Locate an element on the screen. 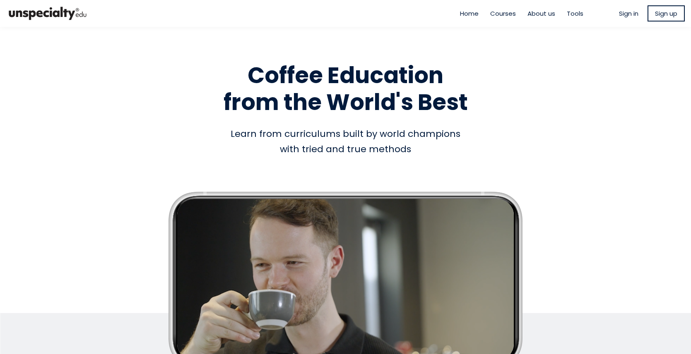 Image resolution: width=691 pixels, height=354 pixels. img: bc390a18feecddb333977e298b3a00a1.png is located at coordinates (48, 13).